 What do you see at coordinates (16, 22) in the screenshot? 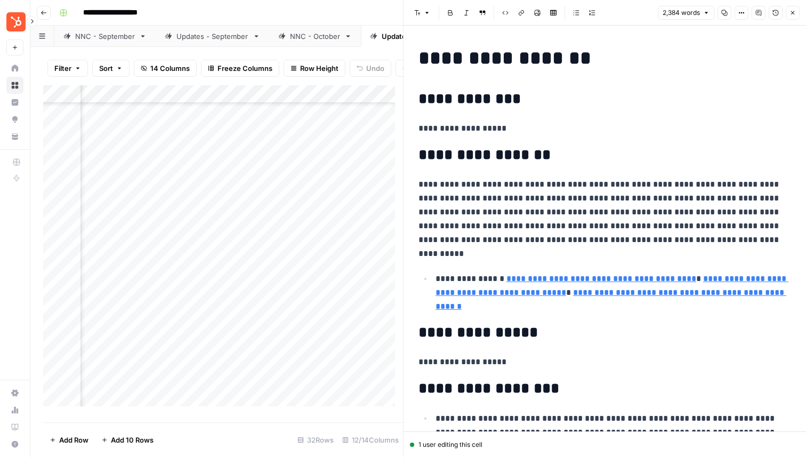
I see `img: Blog Content Action Plan Logo` at bounding box center [16, 22].